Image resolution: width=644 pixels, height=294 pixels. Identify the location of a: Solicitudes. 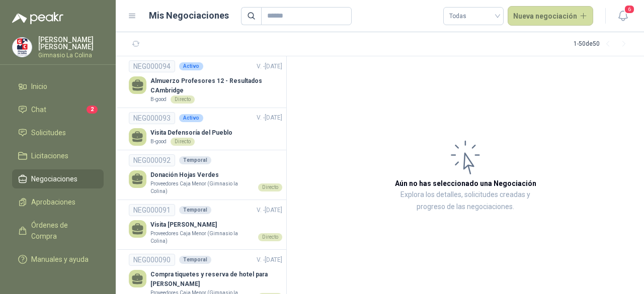
(58, 133).